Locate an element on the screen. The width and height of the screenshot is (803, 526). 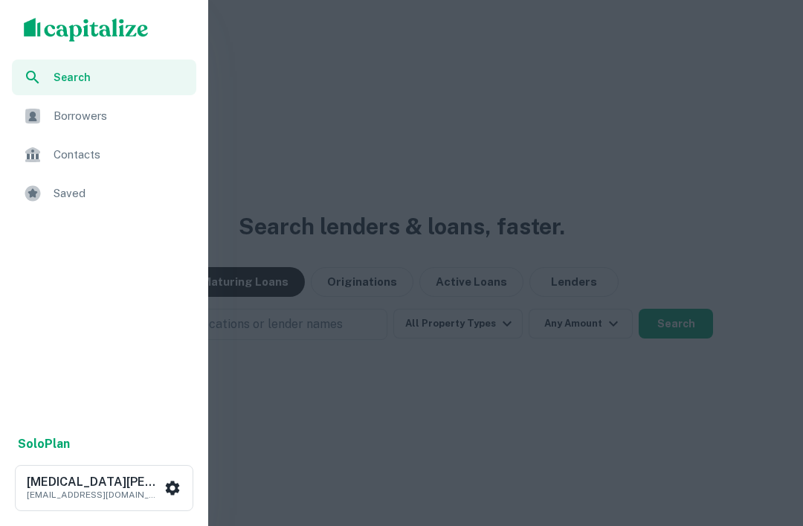
a: Contacts is located at coordinates (104, 155).